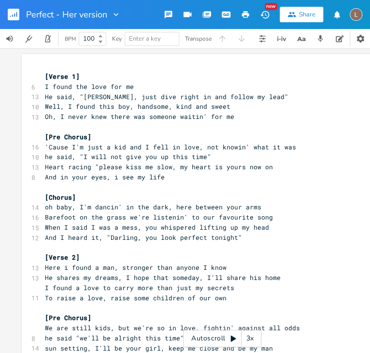 The width and height of the screenshot is (370, 353). I want to click on span: Well, I found this boy, handsome, kind and sweet, so click(138, 106).